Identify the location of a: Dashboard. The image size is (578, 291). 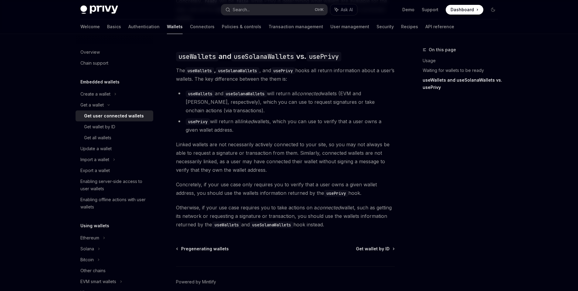
(465, 10).